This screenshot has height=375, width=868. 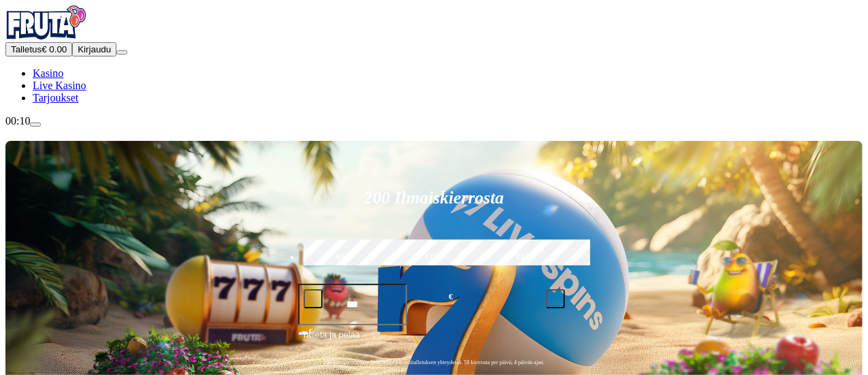 I want to click on button: Talleta ja pelaa, so click(x=434, y=340).